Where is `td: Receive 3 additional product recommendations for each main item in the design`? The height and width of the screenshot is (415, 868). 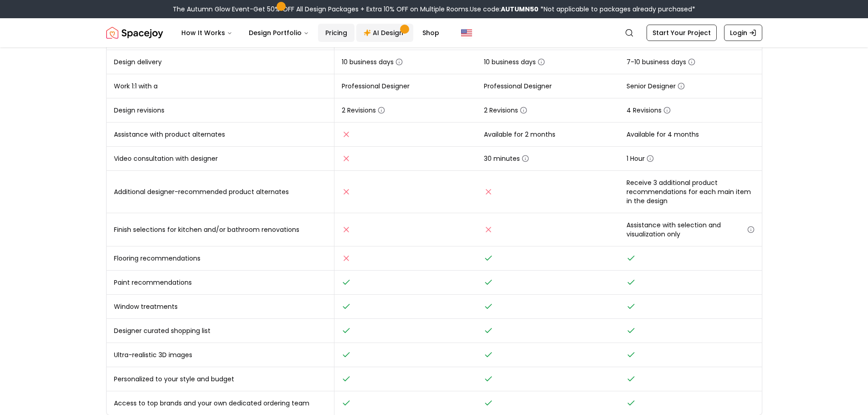
td: Receive 3 additional product recommendations for each main item in the design is located at coordinates (691, 191).